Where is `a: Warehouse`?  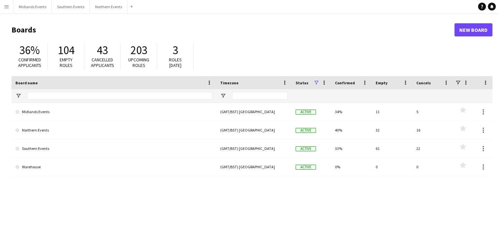
a: Warehouse is located at coordinates (114, 167).